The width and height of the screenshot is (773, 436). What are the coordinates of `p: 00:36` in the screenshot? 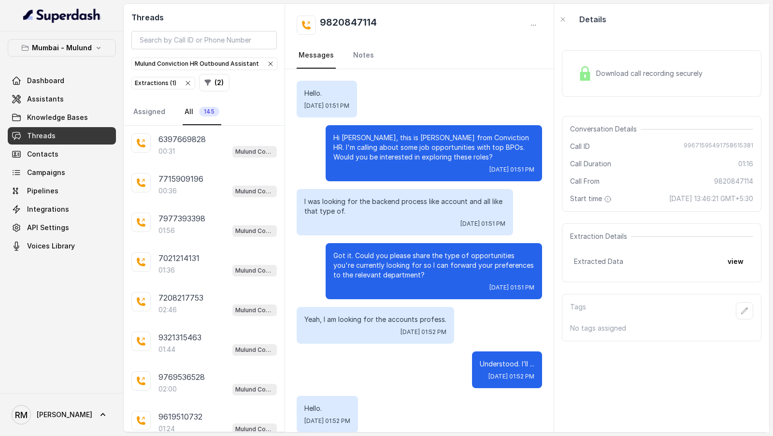 It's located at (168, 191).